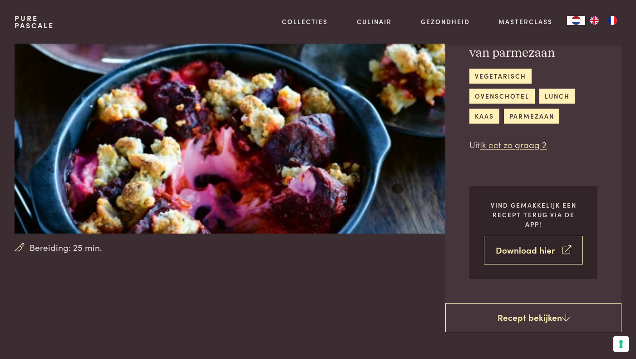 This screenshot has height=359, width=636. Describe the element at coordinates (534, 250) in the screenshot. I see `a: Download hier` at that location.